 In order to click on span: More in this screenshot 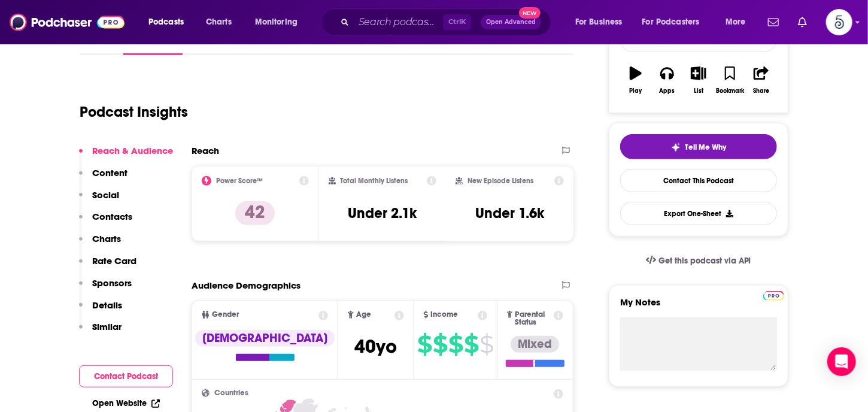, I will do `click(735, 22)`.